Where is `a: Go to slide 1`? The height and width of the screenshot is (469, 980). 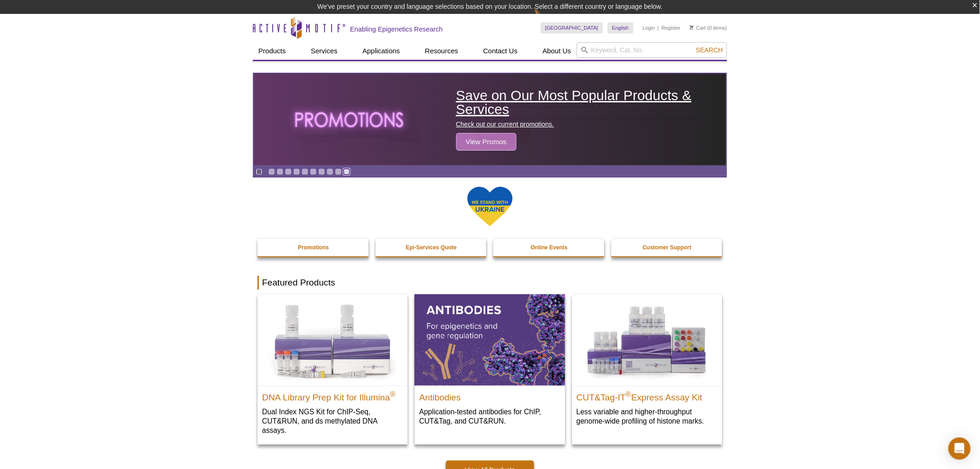 a: Go to slide 1 is located at coordinates (272, 172).